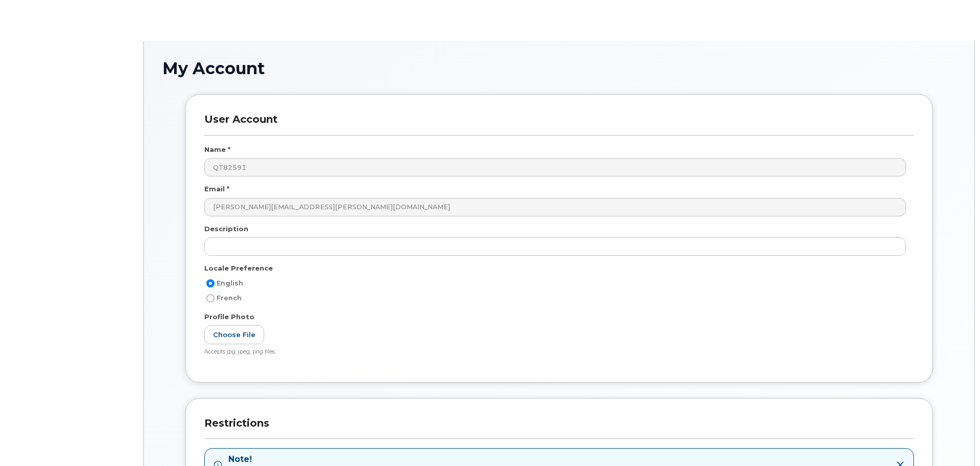 The image size is (980, 466). What do you see at coordinates (217, 149) in the screenshot?
I see `label: Name *` at bounding box center [217, 149].